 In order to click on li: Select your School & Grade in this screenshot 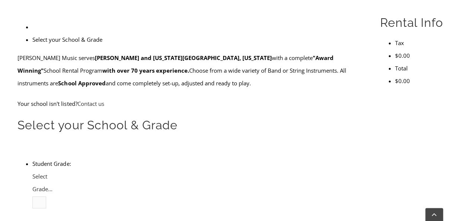, I will do `click(197, 39)`.